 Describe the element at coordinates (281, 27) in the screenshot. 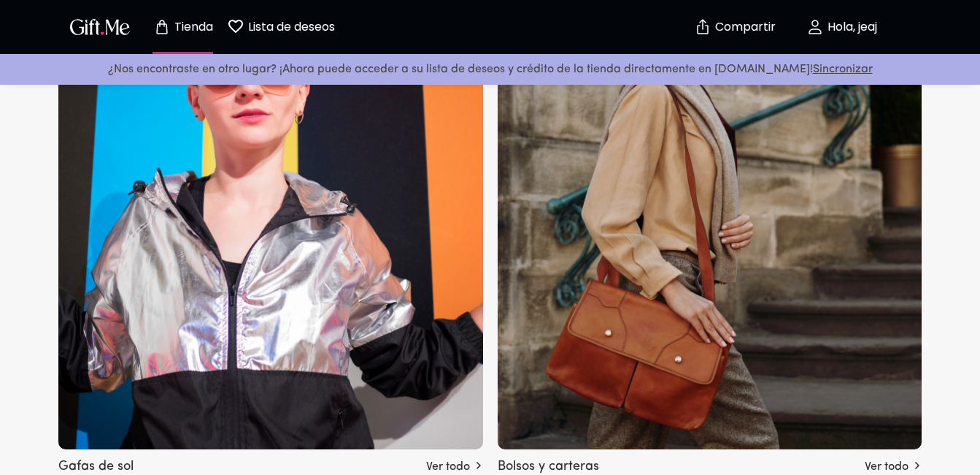

I see `button: Página de lista de deseos` at that location.